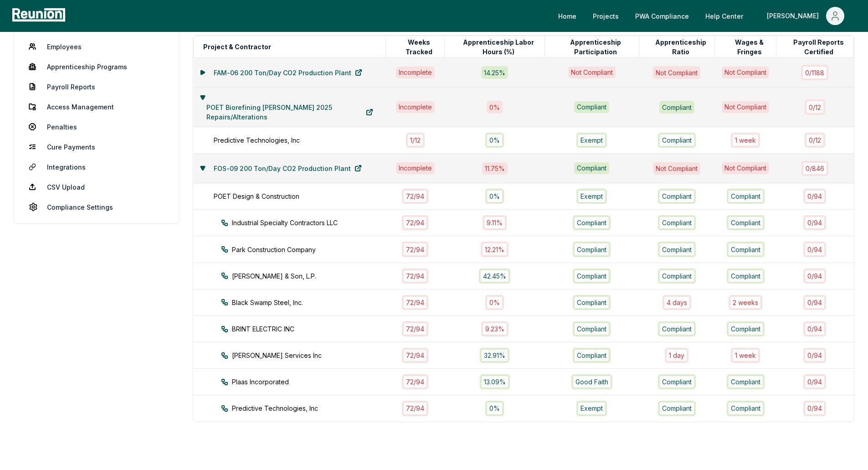 The width and height of the screenshot is (868, 470). Describe the element at coordinates (237, 47) in the screenshot. I see `button: Project & Contractor` at that location.